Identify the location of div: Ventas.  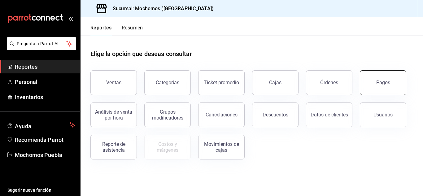
(114, 82).